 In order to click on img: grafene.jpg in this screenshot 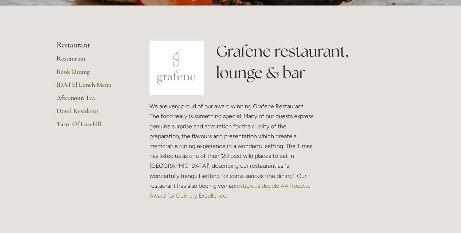, I will do `click(177, 68)`.